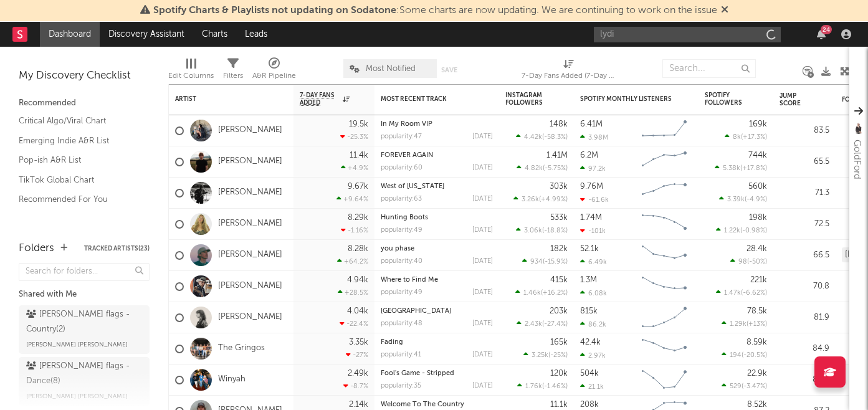 This screenshot has width=868, height=410. I want to click on span: -25 %, so click(558, 355).